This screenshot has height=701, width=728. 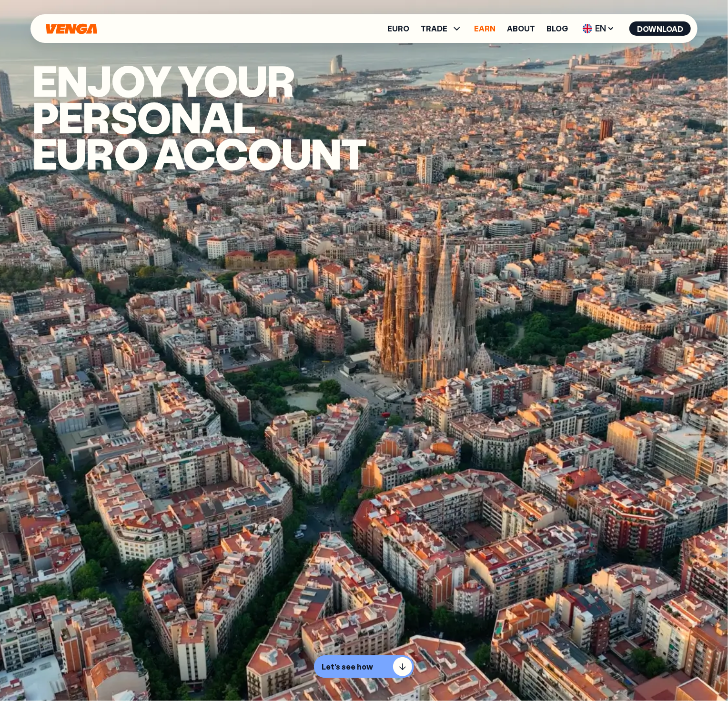 What do you see at coordinates (72, 29) in the screenshot?
I see `svg: Home` at bounding box center [72, 29].